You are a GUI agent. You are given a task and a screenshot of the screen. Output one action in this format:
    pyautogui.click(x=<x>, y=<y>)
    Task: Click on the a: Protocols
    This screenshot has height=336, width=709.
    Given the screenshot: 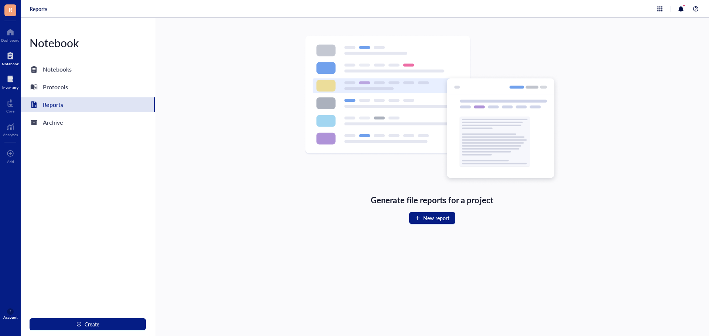 What is the action you would take?
    pyautogui.click(x=87, y=87)
    